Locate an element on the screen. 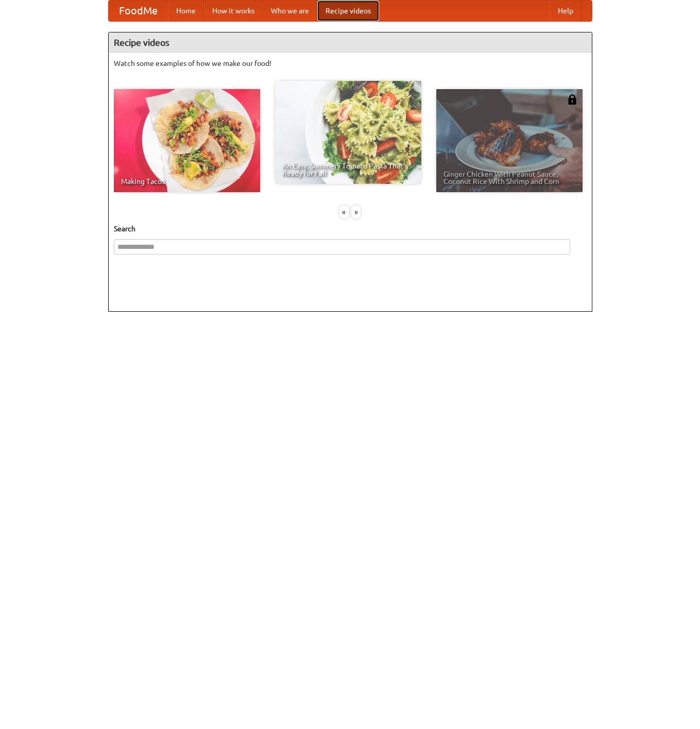  a: FoodMe is located at coordinates (138, 10).